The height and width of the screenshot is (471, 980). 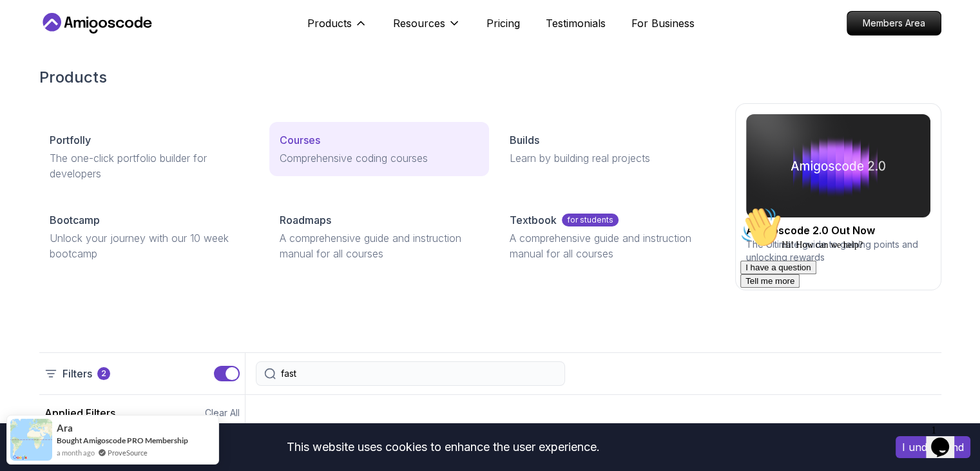 I want to click on span: 1, so click(x=8, y=11).